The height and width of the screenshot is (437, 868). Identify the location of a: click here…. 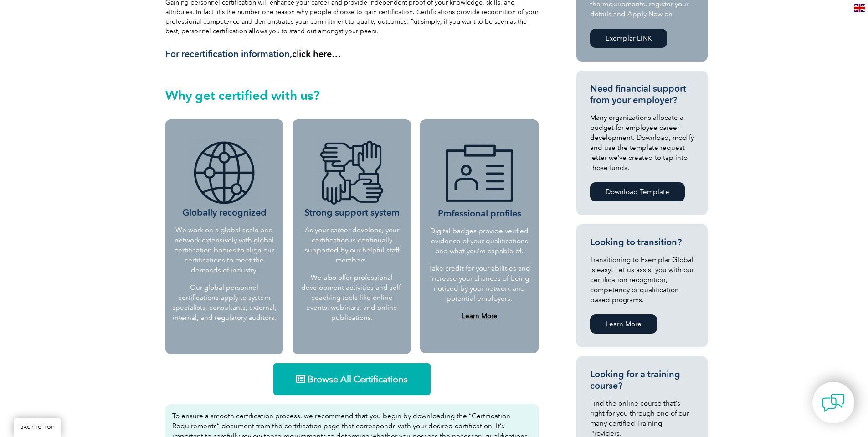
(316, 54).